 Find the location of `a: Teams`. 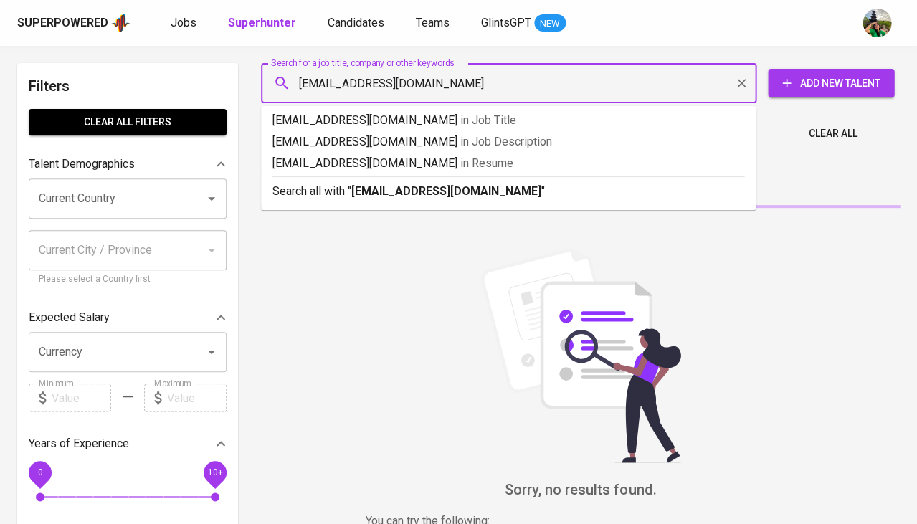

a: Teams is located at coordinates (434, 23).